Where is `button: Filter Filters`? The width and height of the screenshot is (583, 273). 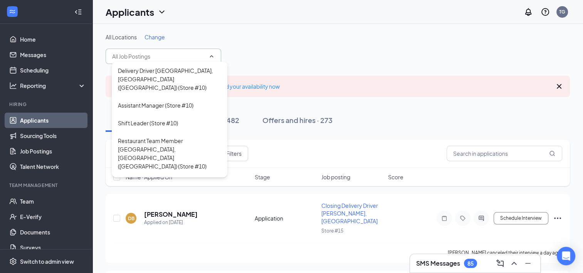 button: Filter Filters is located at coordinates (228, 153).